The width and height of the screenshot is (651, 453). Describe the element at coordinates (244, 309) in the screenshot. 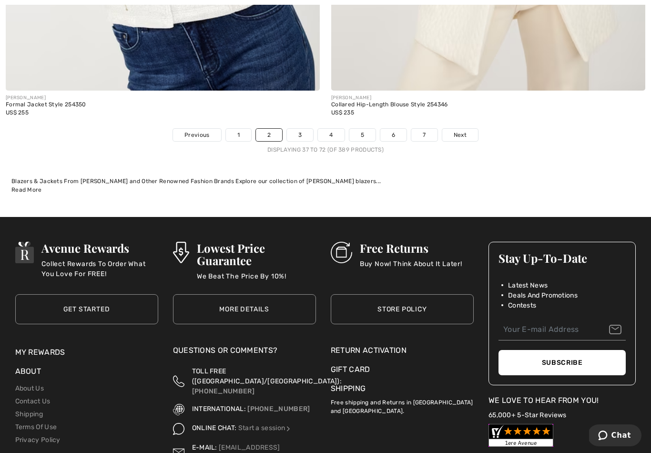

I see `a: More Details` at that location.